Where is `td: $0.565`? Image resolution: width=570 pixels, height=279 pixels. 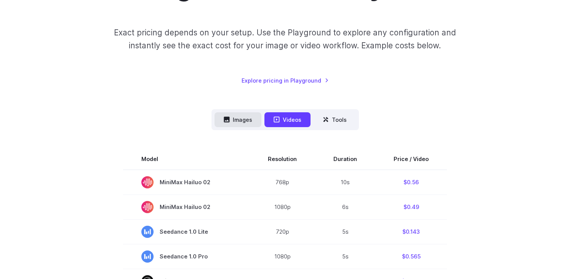 td: $0.565 is located at coordinates (411, 256).